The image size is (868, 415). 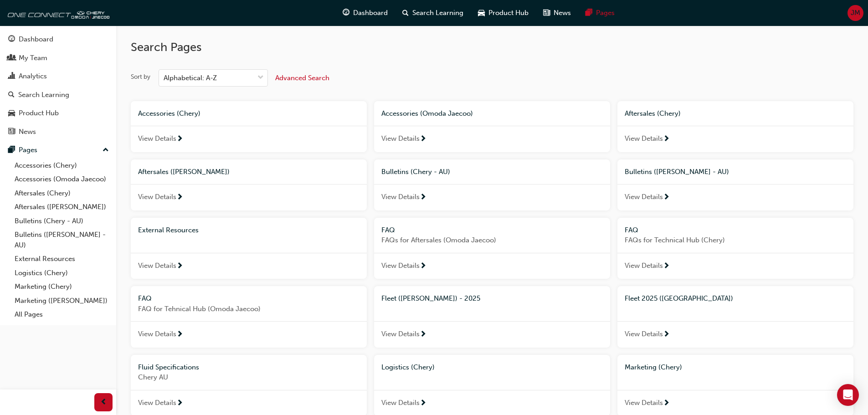 What do you see at coordinates (57, 150) in the screenshot?
I see `button: Pages` at bounding box center [57, 150].